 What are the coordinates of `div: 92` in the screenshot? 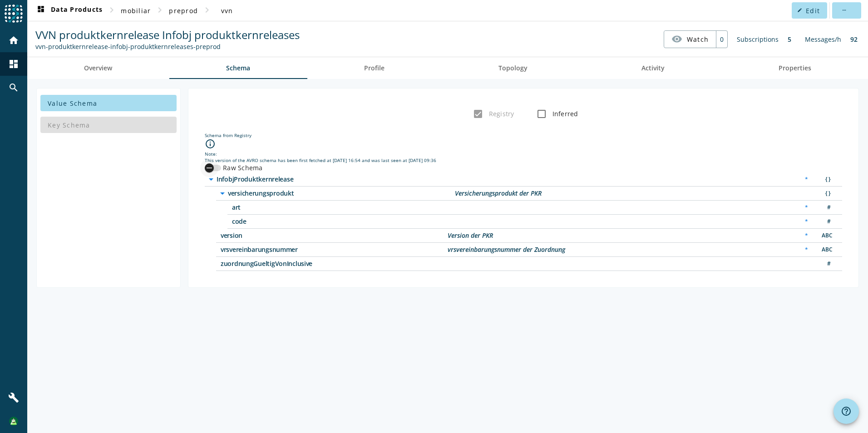 It's located at (854, 39).